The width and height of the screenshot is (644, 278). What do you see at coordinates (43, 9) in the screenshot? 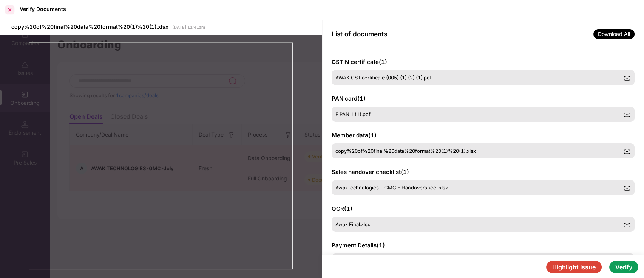
I see `div: Verify Documents` at bounding box center [43, 9].